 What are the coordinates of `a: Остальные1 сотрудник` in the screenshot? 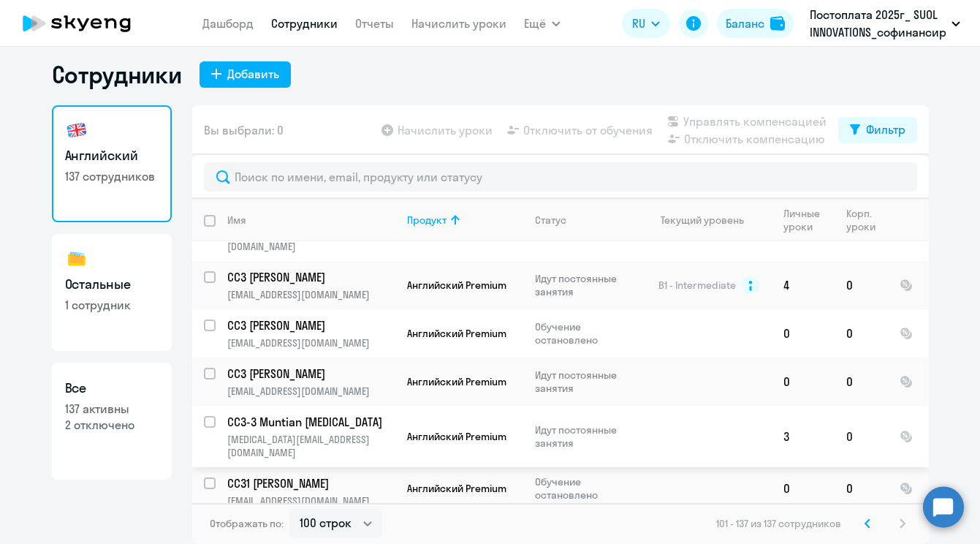 It's located at (112, 293).